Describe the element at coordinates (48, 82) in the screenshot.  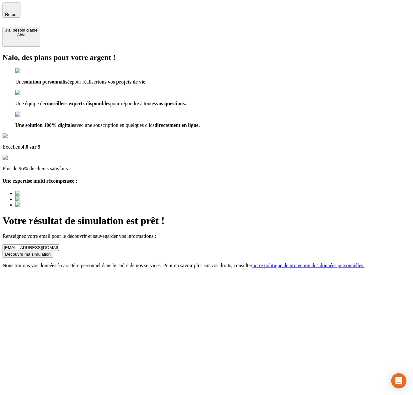
I see `span: solution personnalisée` at that location.